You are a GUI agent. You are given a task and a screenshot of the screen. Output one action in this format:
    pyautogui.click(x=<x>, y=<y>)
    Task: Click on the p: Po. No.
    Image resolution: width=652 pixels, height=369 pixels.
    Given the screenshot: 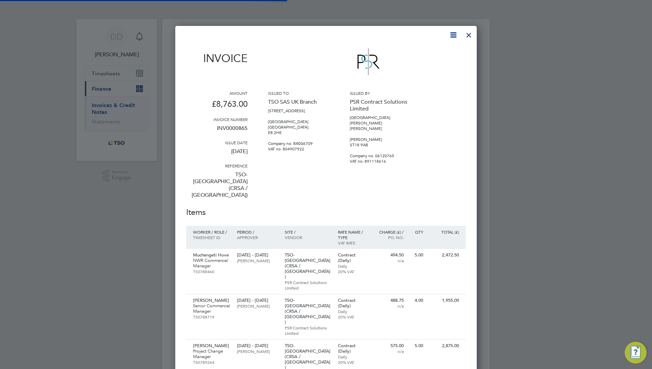 What is the action you would take?
    pyautogui.click(x=389, y=237)
    